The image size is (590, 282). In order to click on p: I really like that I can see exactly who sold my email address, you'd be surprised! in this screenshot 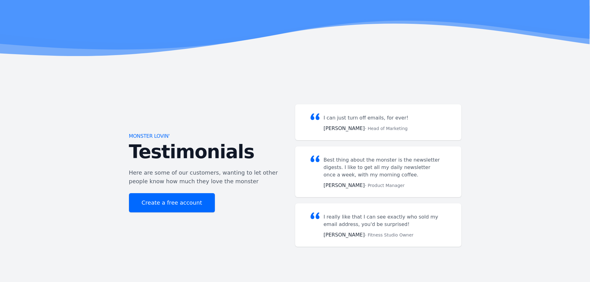, I will do `click(383, 221)`.